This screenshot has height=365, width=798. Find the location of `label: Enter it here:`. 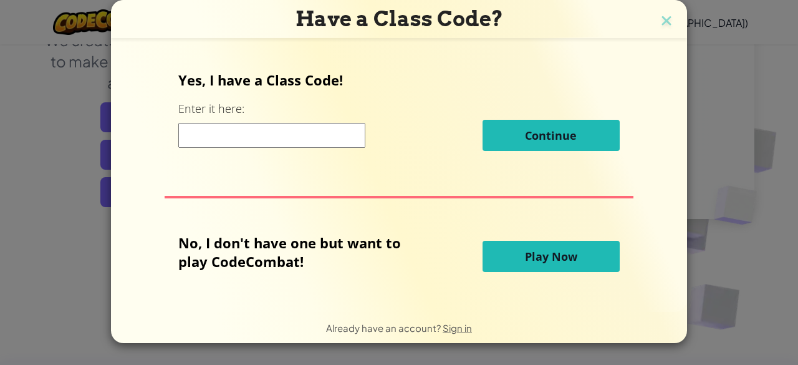

label: Enter it here: is located at coordinates (211, 108).